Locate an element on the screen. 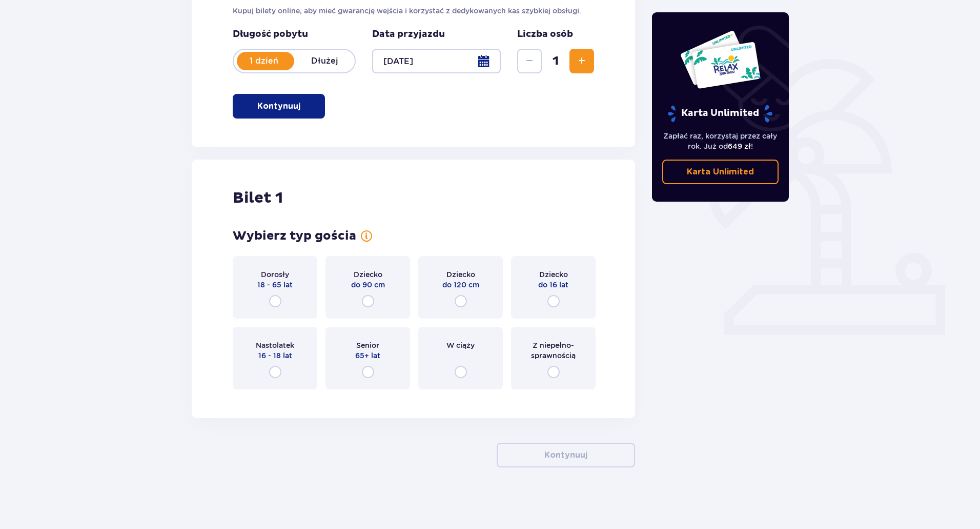  span: W ciąży is located at coordinates (460, 346).